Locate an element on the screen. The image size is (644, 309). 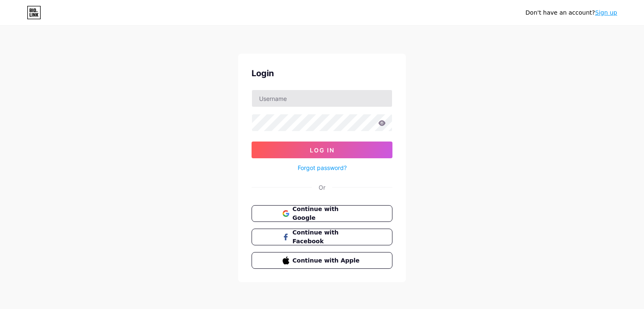
div: Or is located at coordinates (322, 187).